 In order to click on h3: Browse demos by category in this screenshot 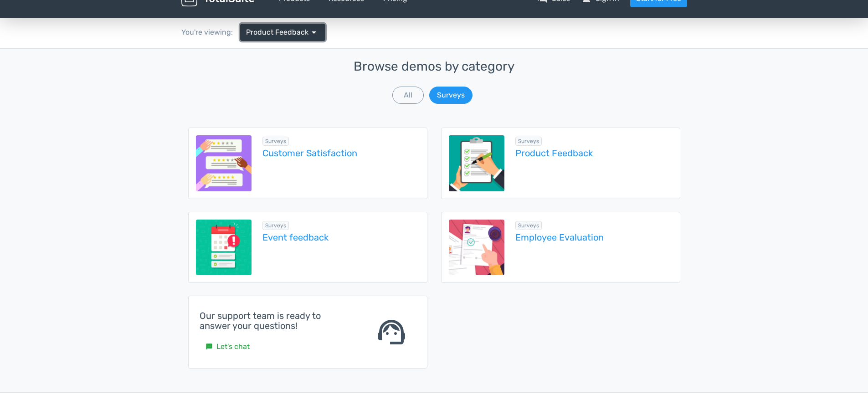, I will do `click(434, 66)`.